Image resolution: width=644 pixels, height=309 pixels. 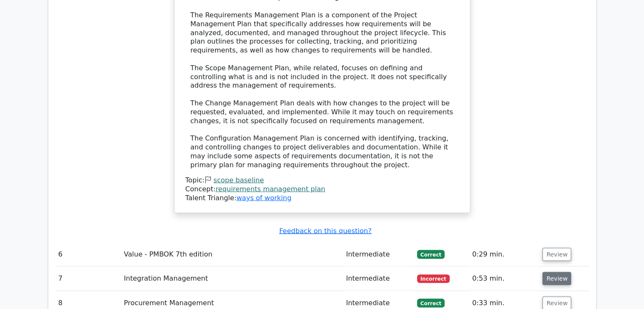 I want to click on td: 7, so click(x=87, y=278).